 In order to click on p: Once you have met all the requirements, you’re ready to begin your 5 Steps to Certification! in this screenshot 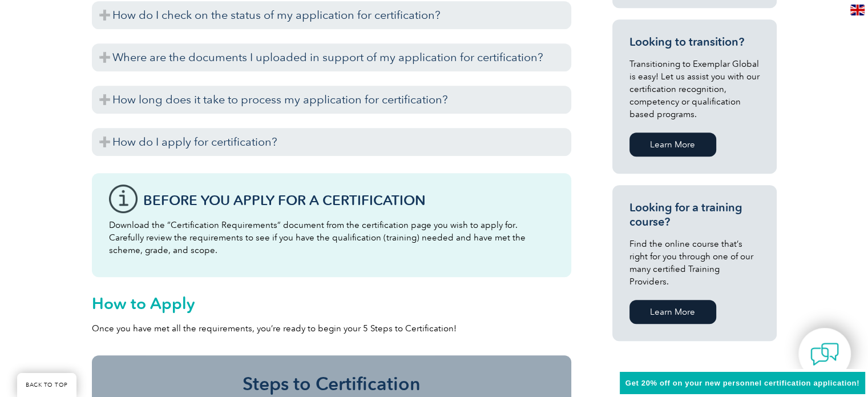, I will do `click(332, 328)`.